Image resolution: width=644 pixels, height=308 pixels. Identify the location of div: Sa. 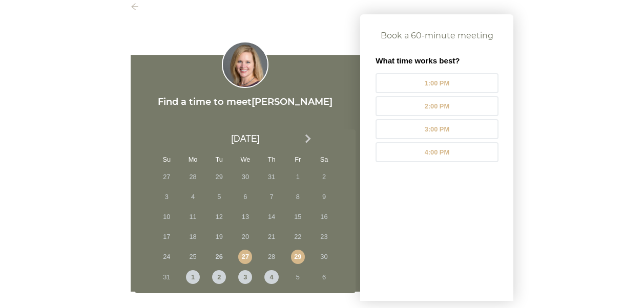
(324, 159).